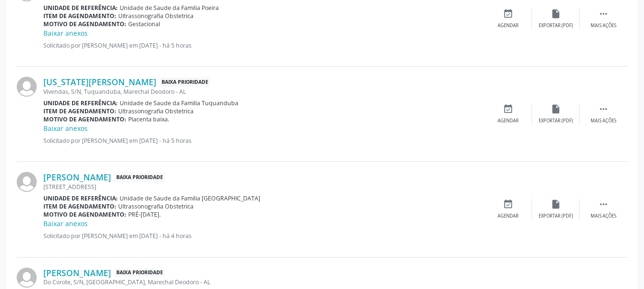 This screenshot has width=644, height=289. Describe the element at coordinates (169, 8) in the screenshot. I see `span: Unidade de Saude da Familia Poeira` at that location.